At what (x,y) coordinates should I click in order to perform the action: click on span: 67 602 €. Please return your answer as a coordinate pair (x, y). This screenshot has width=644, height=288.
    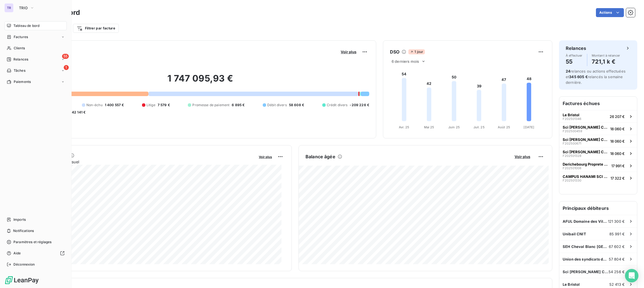
    Looking at the image, I should click on (617, 246).